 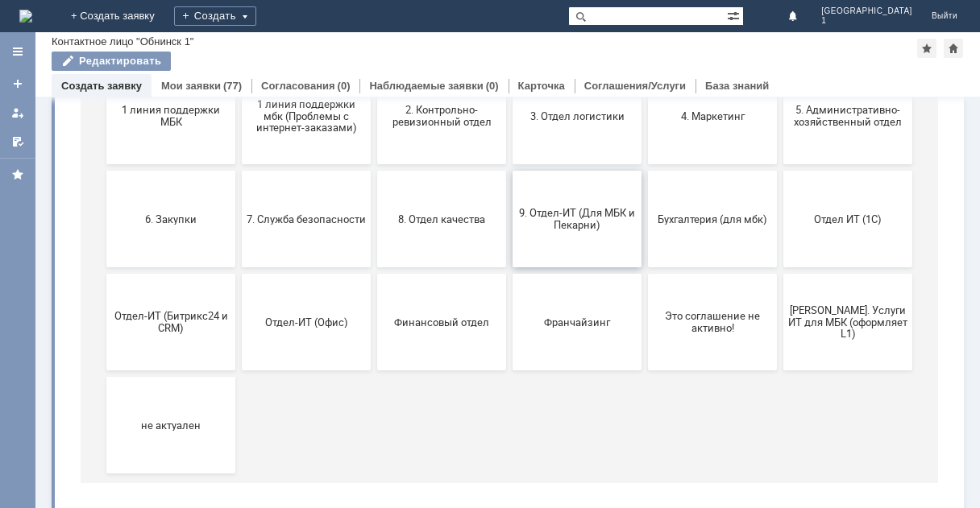 What do you see at coordinates (104, 242) in the screenshot?
I see `button: 1 линия поддержки МБК` at bounding box center [104, 242].